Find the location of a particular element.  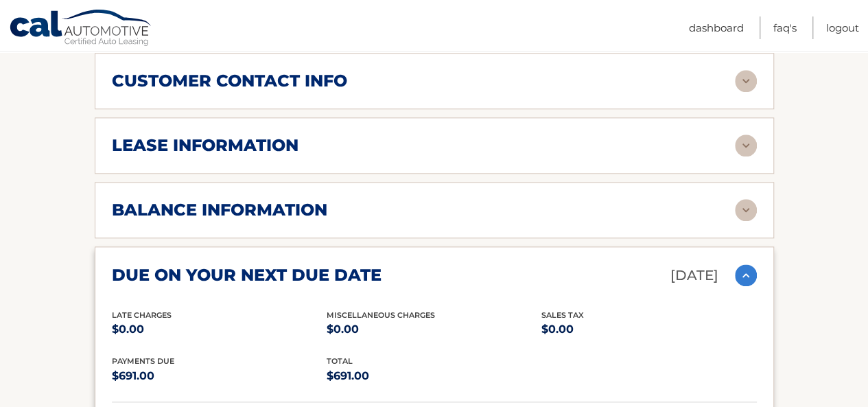

span: Payments Due is located at coordinates (143, 361).